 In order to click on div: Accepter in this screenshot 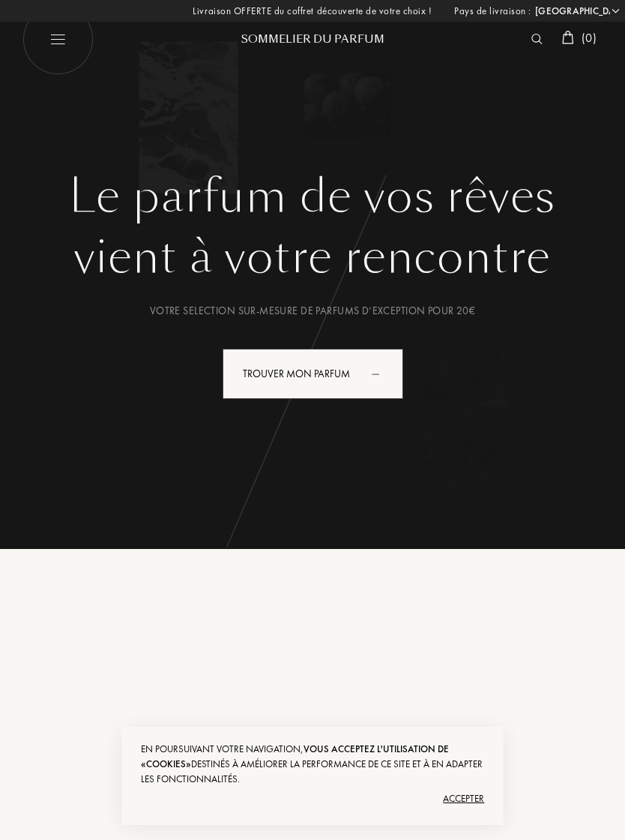, I will do `click(312, 799)`.